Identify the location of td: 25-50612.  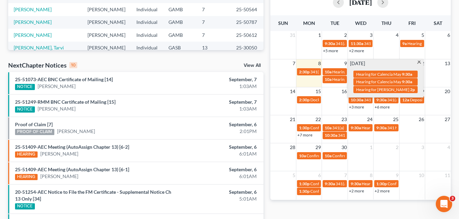
(247, 35).